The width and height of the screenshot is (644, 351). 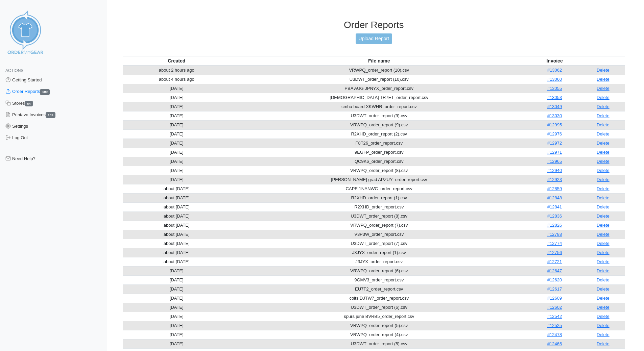 I want to click on a: #12647, so click(x=554, y=271).